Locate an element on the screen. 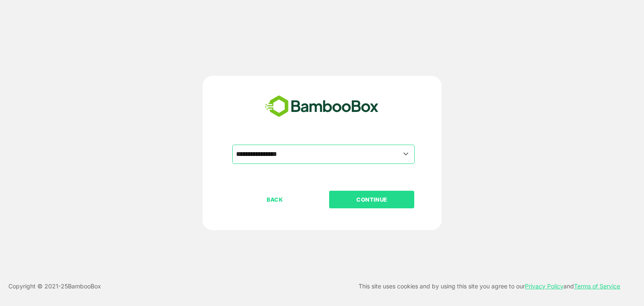  img: bamboobox is located at coordinates (322, 107).